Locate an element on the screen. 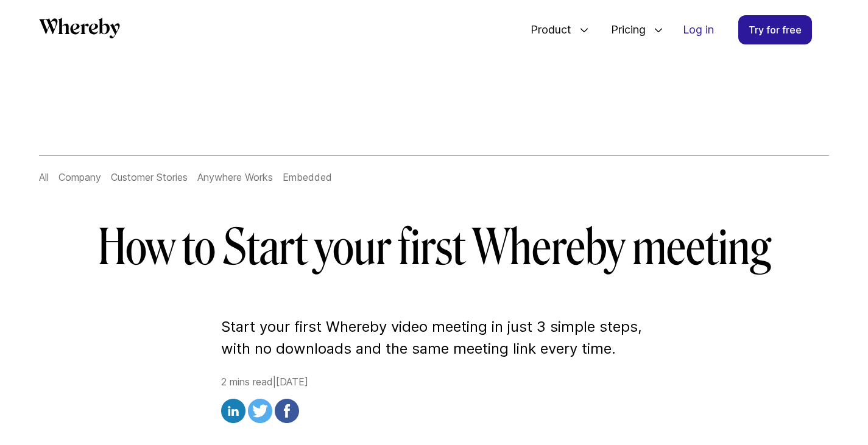 The height and width of the screenshot is (445, 868). span: Pricing is located at coordinates (624, 30).